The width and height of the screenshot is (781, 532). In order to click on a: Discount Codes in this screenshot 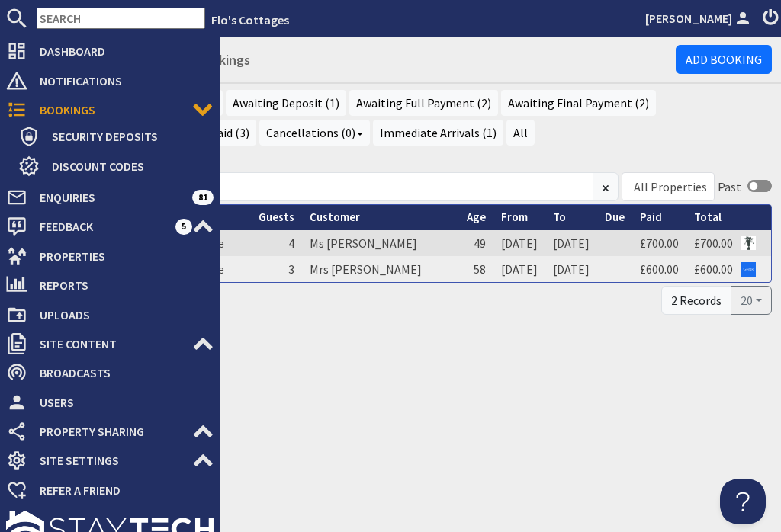, I will do `click(116, 166)`.